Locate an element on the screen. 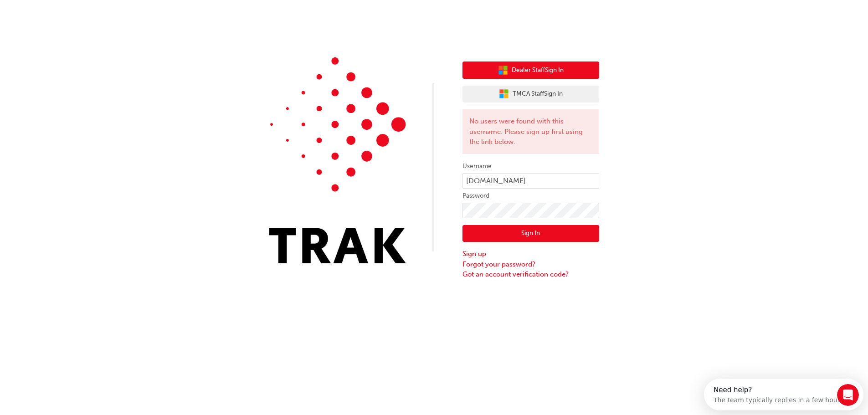 Image resolution: width=868 pixels, height=415 pixels. label: Password is located at coordinates (531, 196).